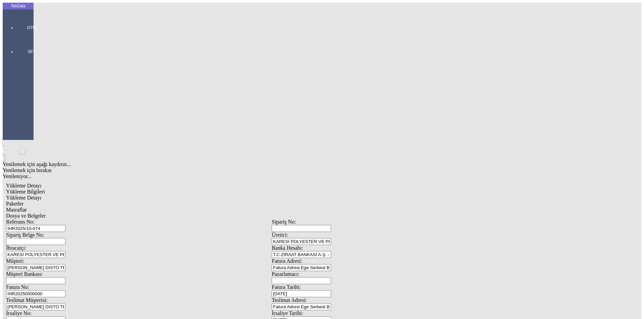 Image resolution: width=644 pixels, height=319 pixels. Describe the element at coordinates (32, 52) in the screenshot. I see `span: SET` at that location.